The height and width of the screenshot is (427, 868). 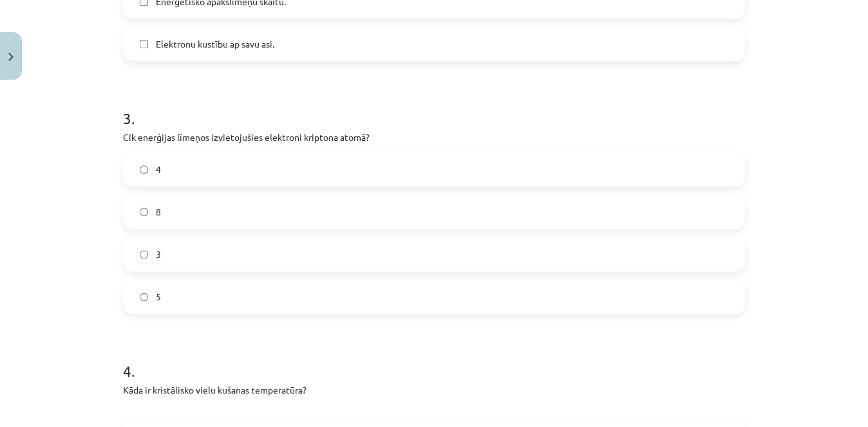 What do you see at coordinates (159, 212) in the screenshot?
I see `span: 8` at bounding box center [159, 212].